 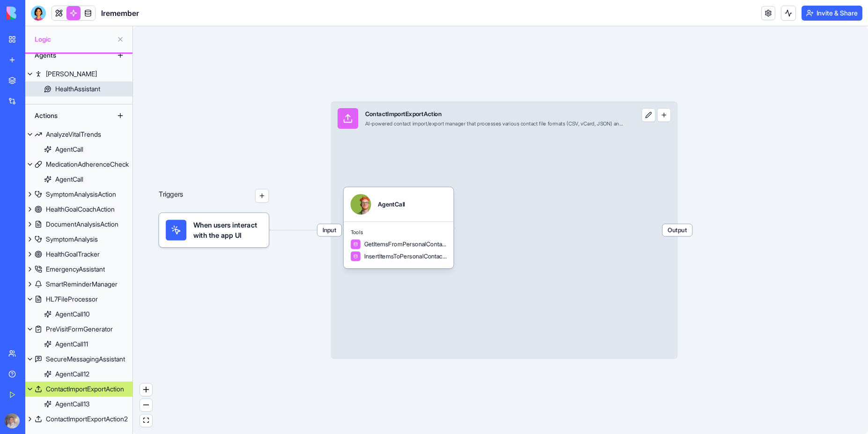 I want to click on span: Output, so click(x=677, y=231).